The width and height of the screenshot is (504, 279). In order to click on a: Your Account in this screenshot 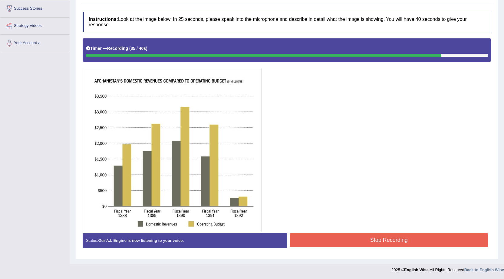, I will do `click(35, 42)`.